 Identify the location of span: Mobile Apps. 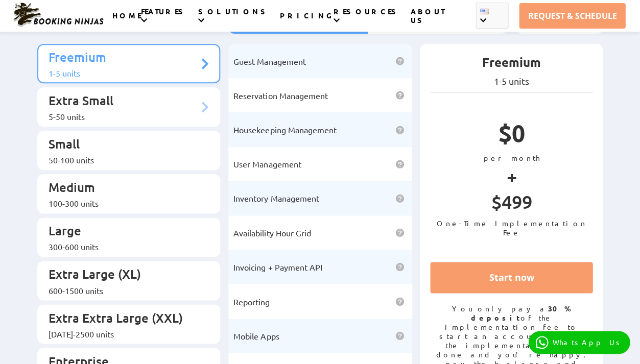
(255, 335).